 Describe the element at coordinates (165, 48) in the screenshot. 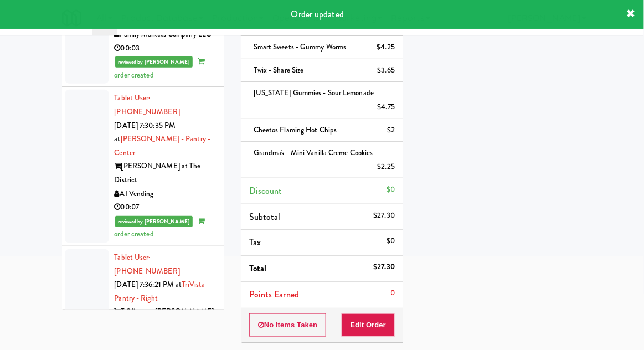

I see `div: 00:03` at that location.